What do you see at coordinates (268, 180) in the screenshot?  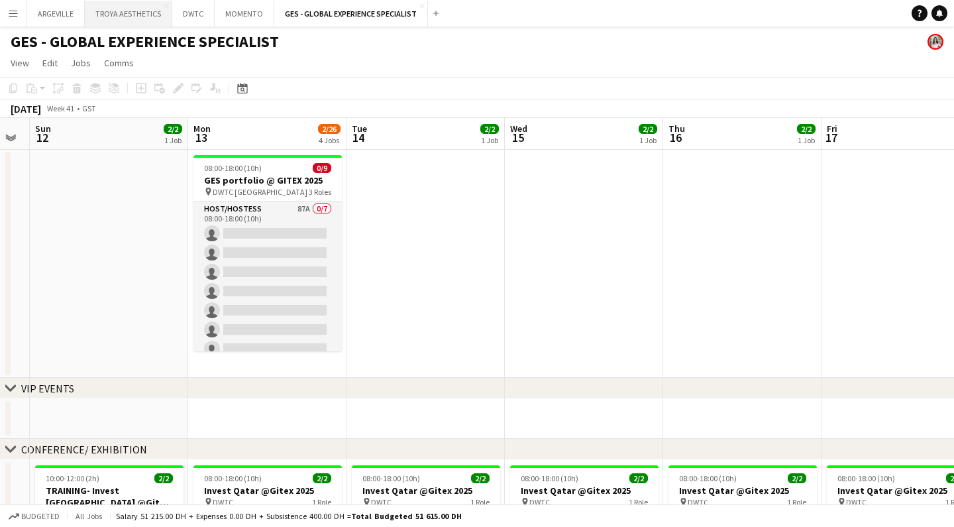 I see `h3: GES portfolio @ GITEX 2025` at bounding box center [268, 180].